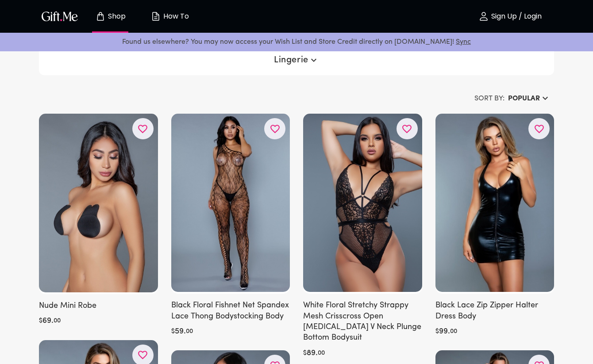 This screenshot has width=593, height=364. I want to click on h6: Nude Mini Robe, so click(98, 306).